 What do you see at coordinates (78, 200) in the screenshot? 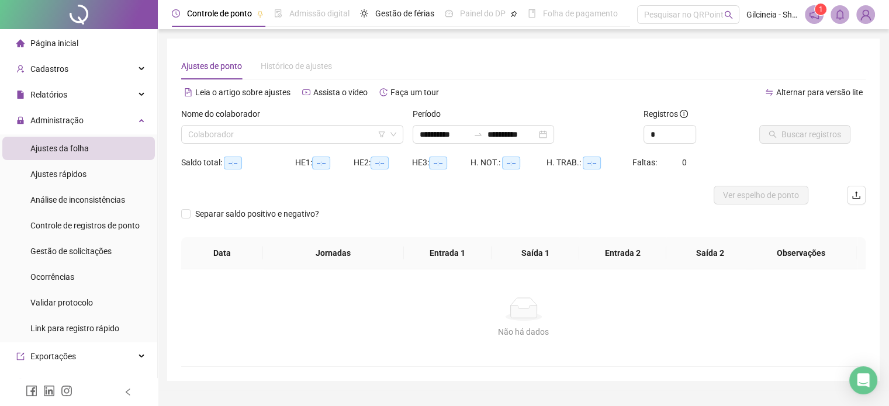
I see `span: Análise de inconsistências` at bounding box center [78, 200].